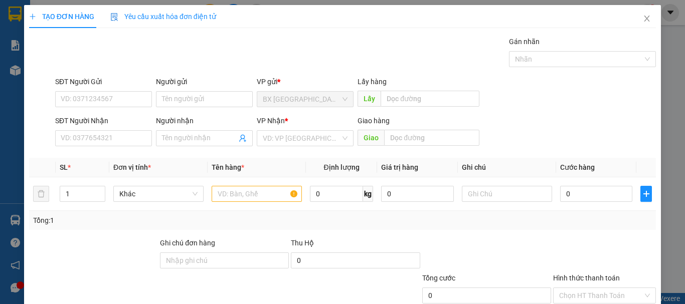 The width and height of the screenshot is (685, 304). What do you see at coordinates (417, 194) in the screenshot?
I see `input: 0` at bounding box center [417, 194].